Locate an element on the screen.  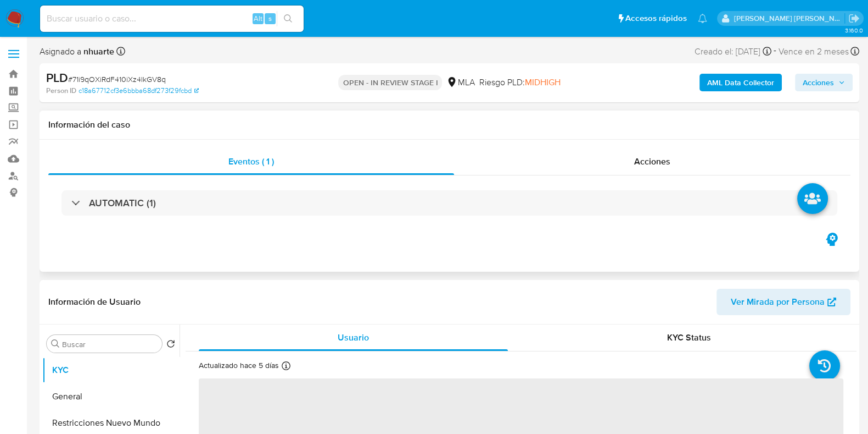
button: search-icon is located at coordinates (288, 19).